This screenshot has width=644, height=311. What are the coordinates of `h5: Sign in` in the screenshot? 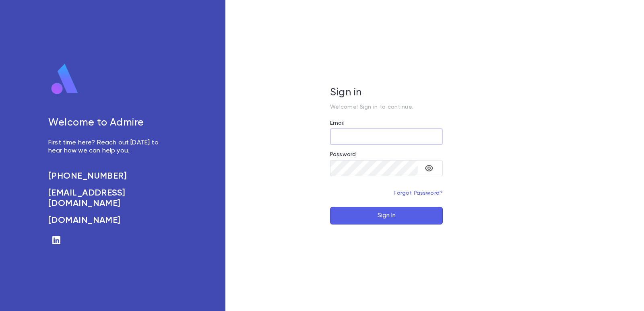 It's located at (386, 93).